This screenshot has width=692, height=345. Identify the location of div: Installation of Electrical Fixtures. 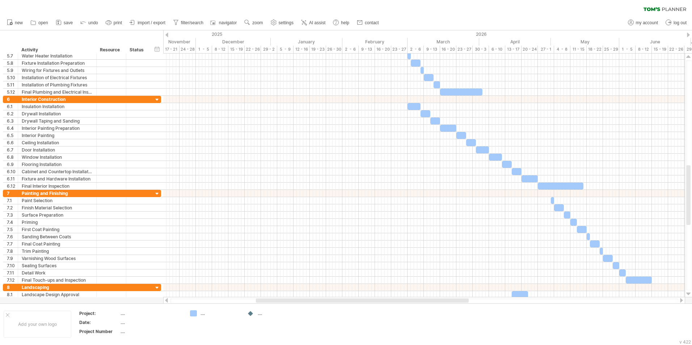
(57, 77).